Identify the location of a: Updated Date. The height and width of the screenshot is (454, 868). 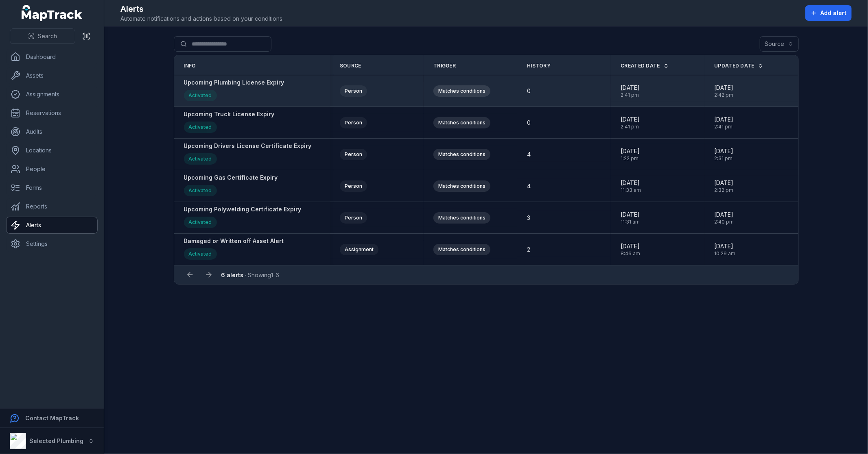
(739, 66).